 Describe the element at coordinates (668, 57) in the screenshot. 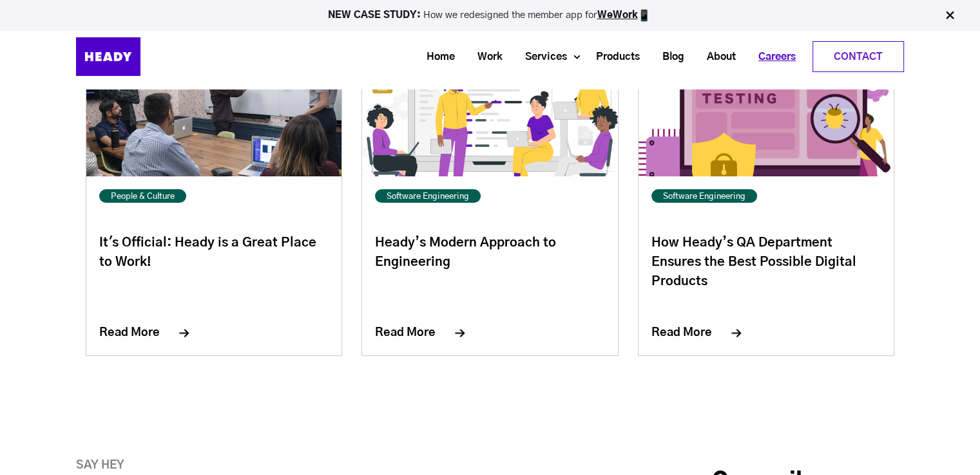

I see `a: Blog` at that location.